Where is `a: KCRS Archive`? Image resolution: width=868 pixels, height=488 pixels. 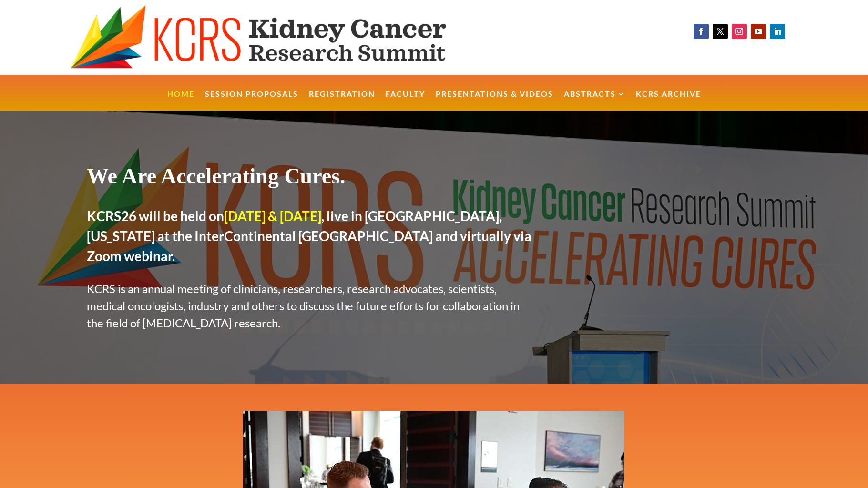 a: KCRS Archive is located at coordinates (669, 101).